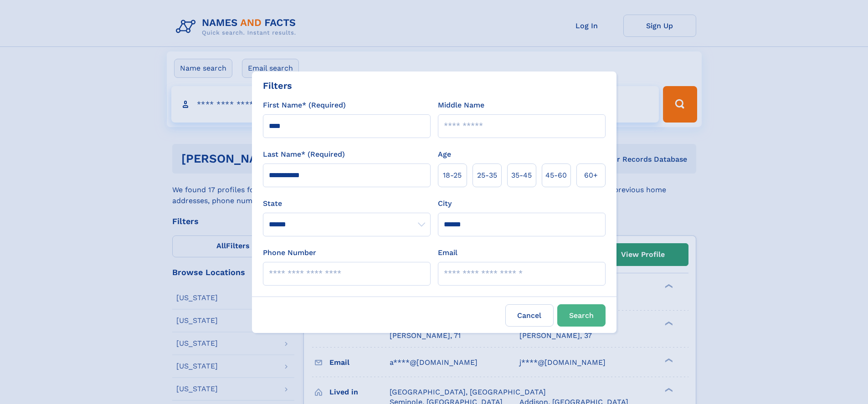  I want to click on button: Search, so click(582, 315).